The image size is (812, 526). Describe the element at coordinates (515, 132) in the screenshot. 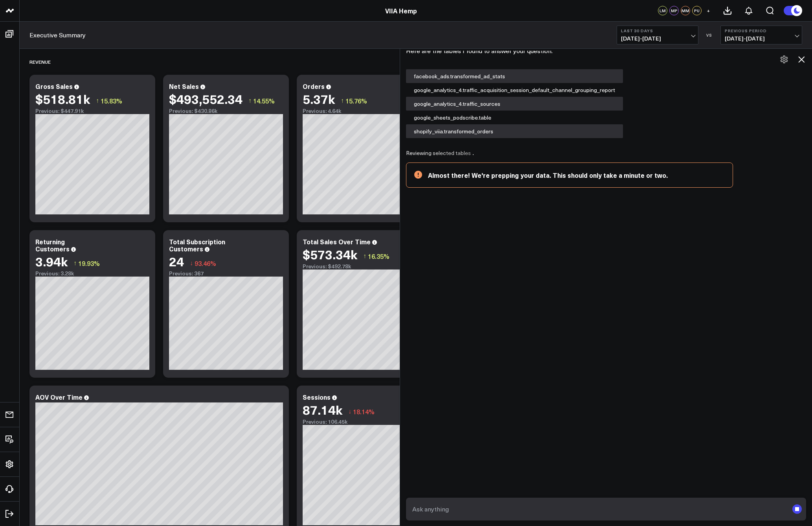

I see `div: shopify_viia.transformed_orders` at that location.